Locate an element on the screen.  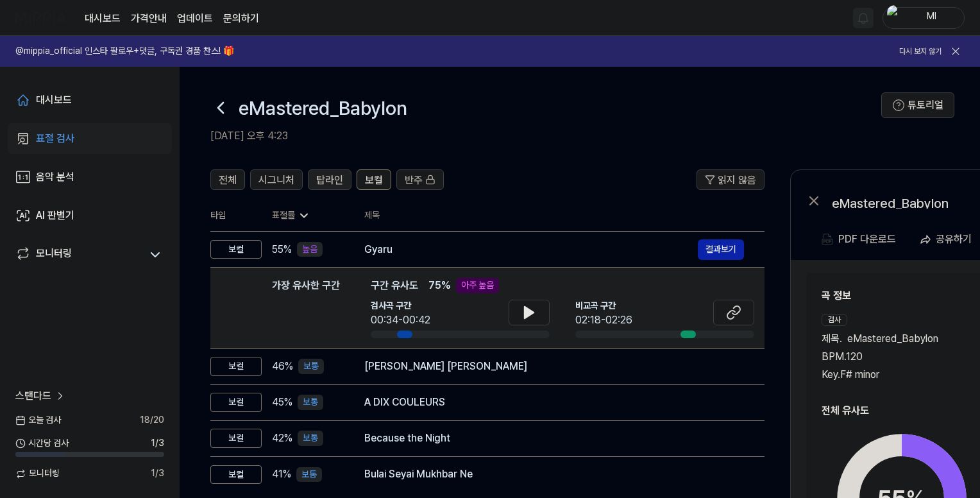
span: 41 % is located at coordinates (281, 474).